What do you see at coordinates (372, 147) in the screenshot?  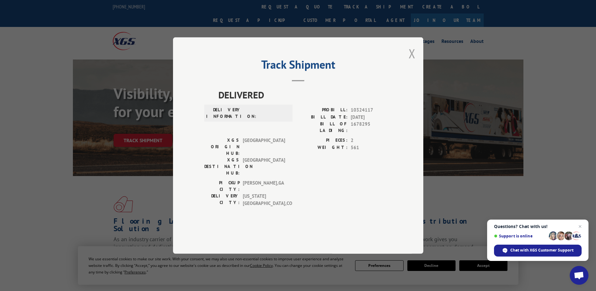 I see `span: 561` at bounding box center [372, 147].